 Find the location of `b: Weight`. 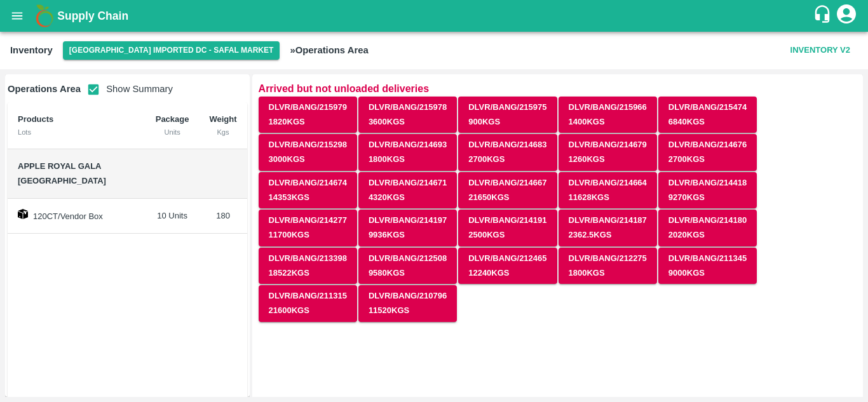

b: Weight is located at coordinates (222, 119).